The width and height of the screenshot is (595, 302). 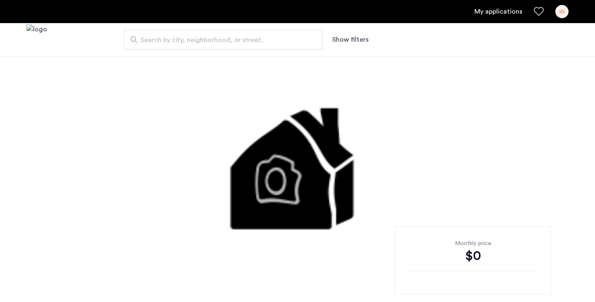 I want to click on img: logo, so click(x=37, y=40).